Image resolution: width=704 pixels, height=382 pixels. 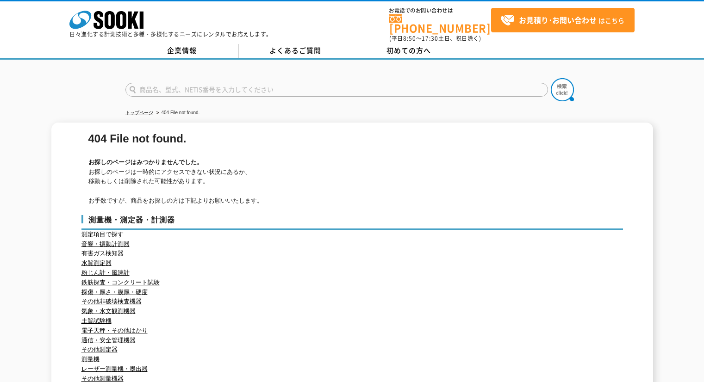 What do you see at coordinates (102, 253) in the screenshot?
I see `a: 有害ガス検知器` at bounding box center [102, 253].